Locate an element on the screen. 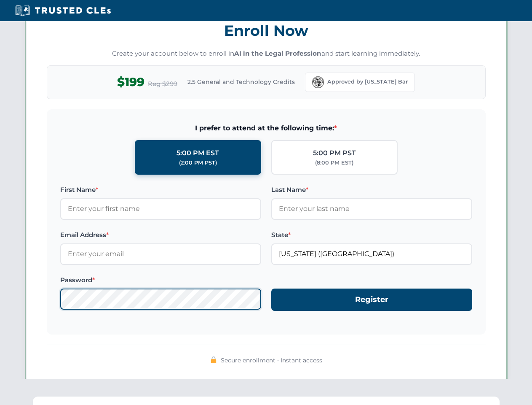 This screenshot has height=405, width=532. input: Enter your last name is located at coordinates (372, 209).